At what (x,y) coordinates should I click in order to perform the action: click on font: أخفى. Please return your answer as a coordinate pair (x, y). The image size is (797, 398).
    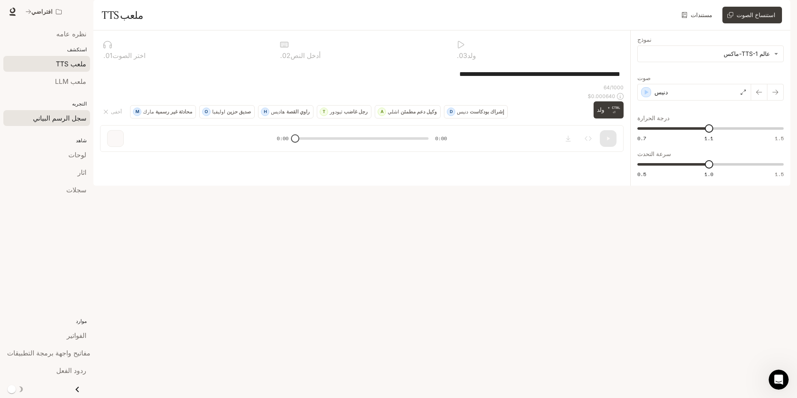
    Looking at the image, I should click on (116, 111).